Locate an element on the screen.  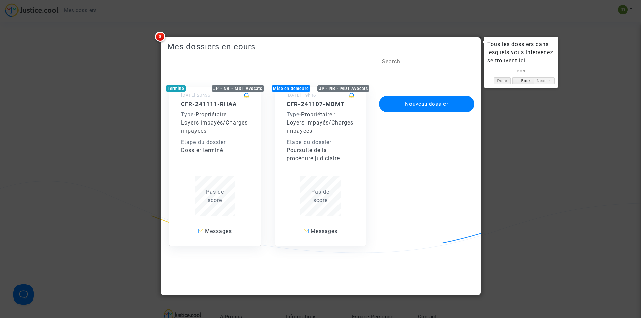
a: Next → is located at coordinates (544, 81).